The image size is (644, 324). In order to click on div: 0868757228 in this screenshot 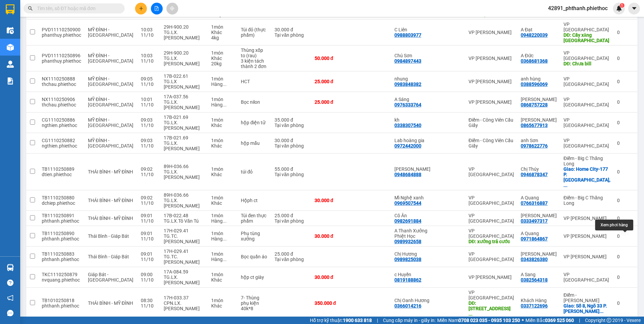, I will do `click(534, 105)`.